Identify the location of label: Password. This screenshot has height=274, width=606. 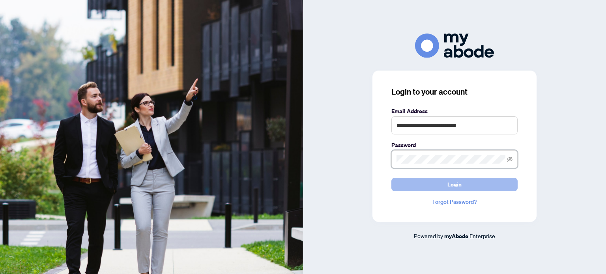
(455, 145).